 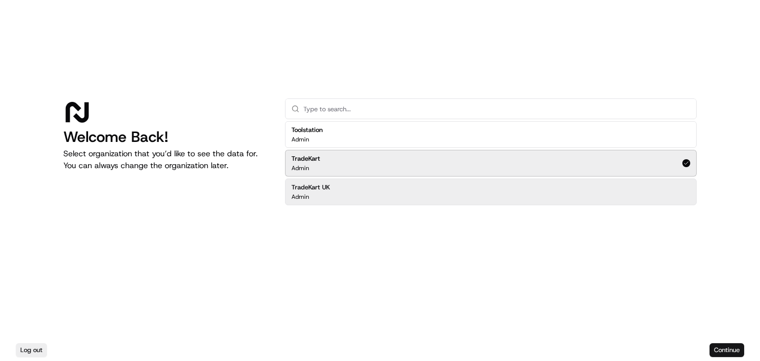 What do you see at coordinates (497, 109) in the screenshot?
I see `input: Type to search...` at bounding box center [497, 109].